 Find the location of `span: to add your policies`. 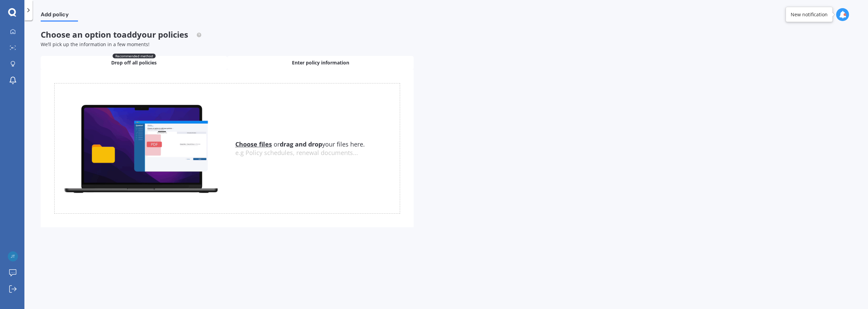

span: to add your policies is located at coordinates (150, 35).